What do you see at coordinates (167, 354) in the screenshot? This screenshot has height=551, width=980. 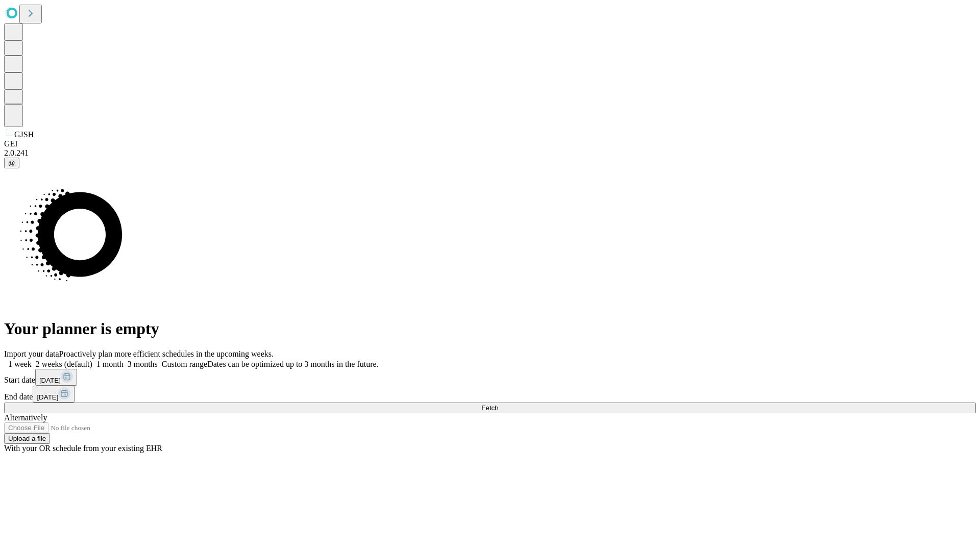 I see `span: Proactively plan more efficient schedules in the upcoming weeks.` at bounding box center [167, 354].